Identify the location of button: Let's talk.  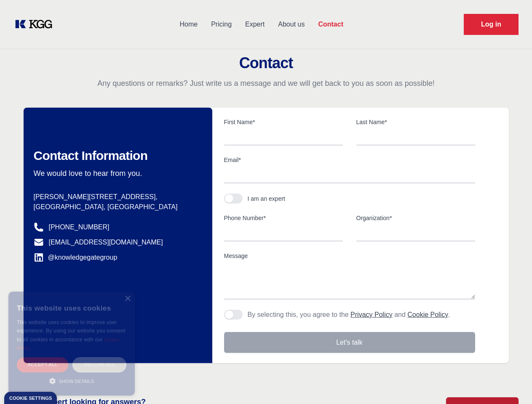
(350, 342).